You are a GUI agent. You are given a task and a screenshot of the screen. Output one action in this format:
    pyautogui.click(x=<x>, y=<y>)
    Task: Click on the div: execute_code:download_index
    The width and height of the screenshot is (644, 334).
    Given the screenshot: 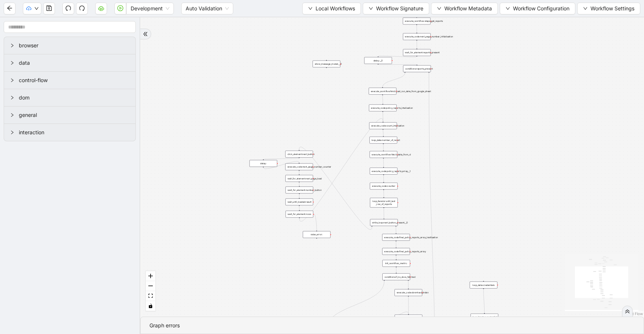 What is the action you would take?
    pyautogui.click(x=408, y=292)
    